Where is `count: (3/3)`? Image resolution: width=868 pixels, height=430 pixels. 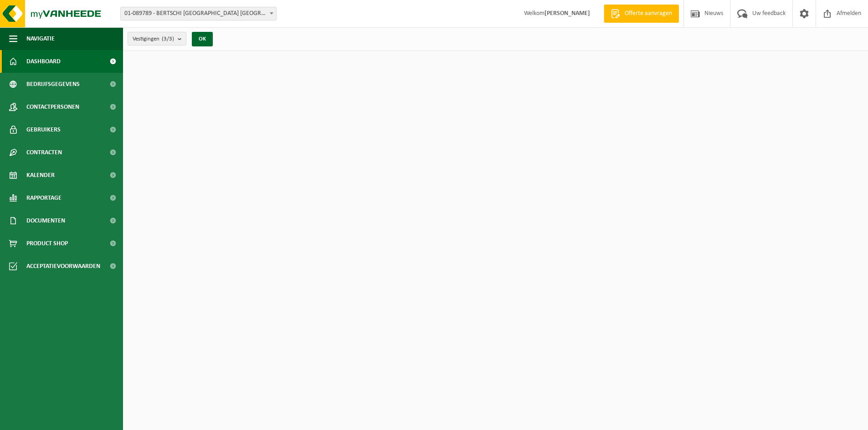 count: (3/3) is located at coordinates (168, 39).